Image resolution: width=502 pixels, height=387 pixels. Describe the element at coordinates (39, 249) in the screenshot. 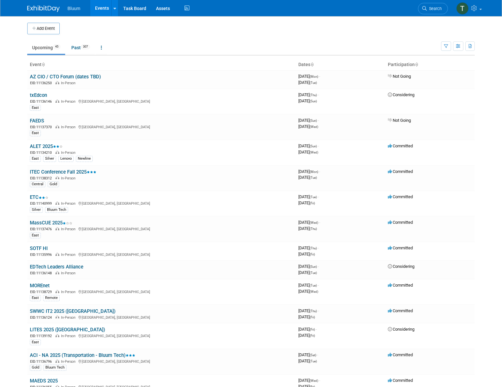

I see `a: SOTF HI` at that location.